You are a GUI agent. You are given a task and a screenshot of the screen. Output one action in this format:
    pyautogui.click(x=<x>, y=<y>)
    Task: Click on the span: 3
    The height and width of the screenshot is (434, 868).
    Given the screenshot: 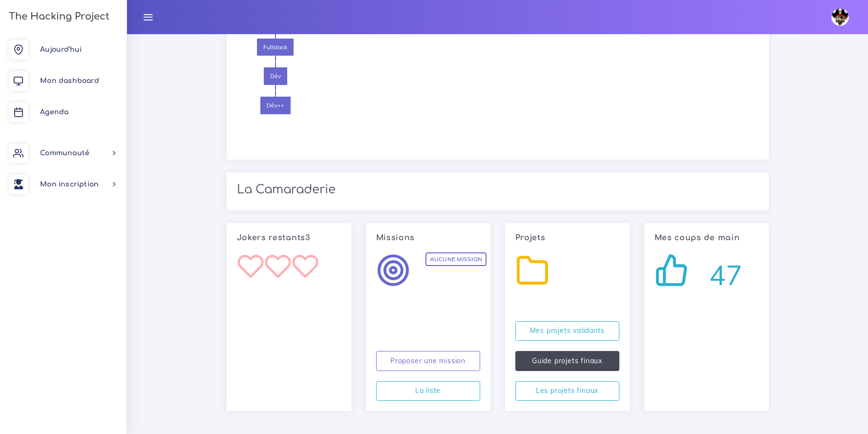 What is the action you would take?
    pyautogui.click(x=308, y=237)
    